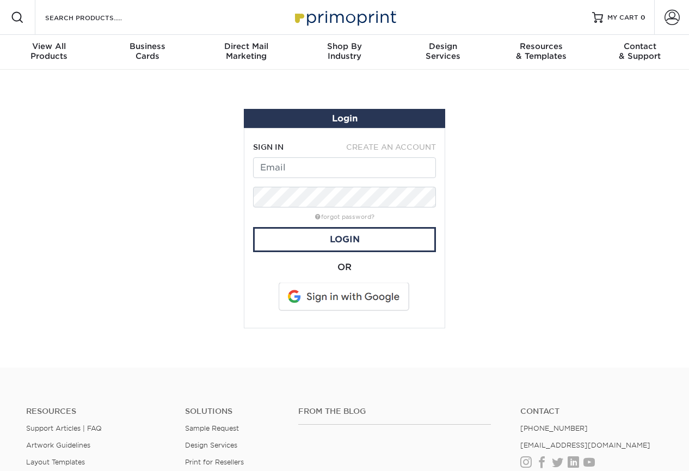 The height and width of the screenshot is (471, 689). What do you see at coordinates (443, 46) in the screenshot?
I see `span: Design` at bounding box center [443, 46].